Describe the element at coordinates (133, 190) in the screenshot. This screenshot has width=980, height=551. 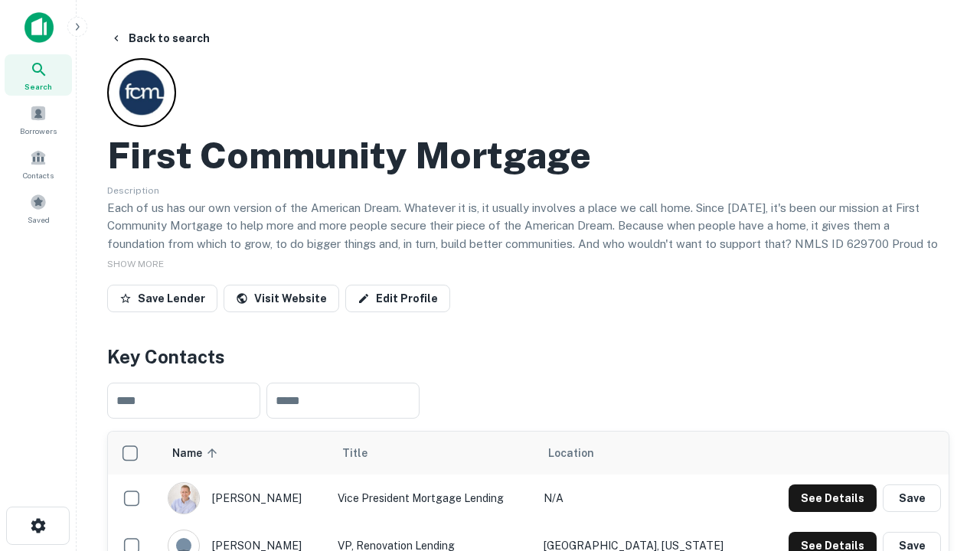
I see `span: Description` at that location.